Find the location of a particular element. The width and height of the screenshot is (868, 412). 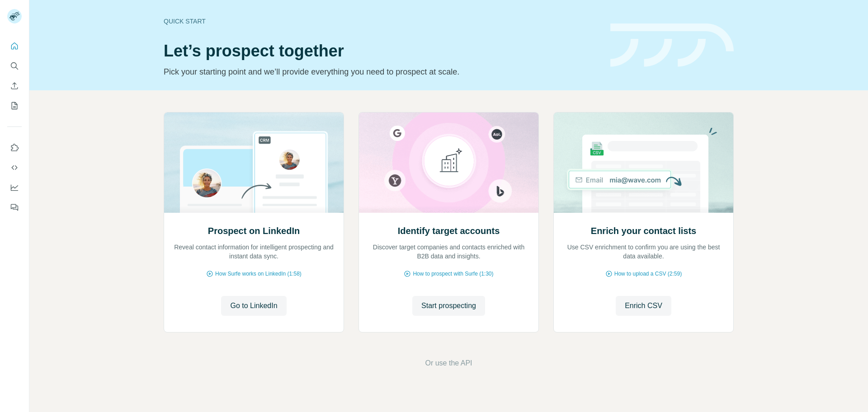

p: Discover target companies and contacts enriched with B2B data and insights. is located at coordinates (449, 252).